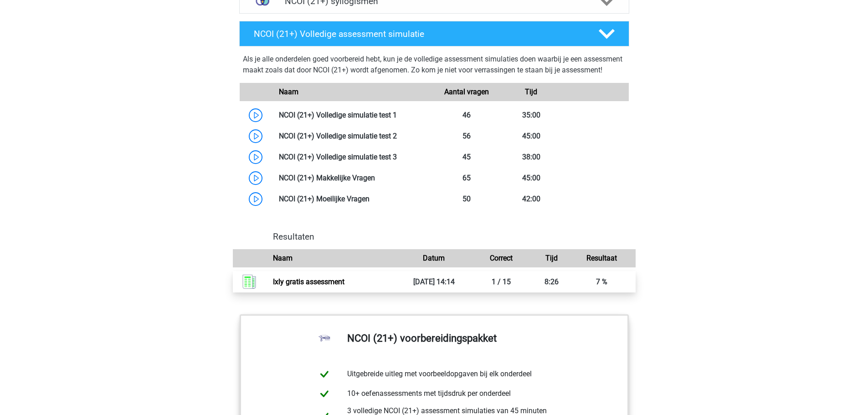  Describe the element at coordinates (500, 258) in the screenshot. I see `div: Correct` at that location.